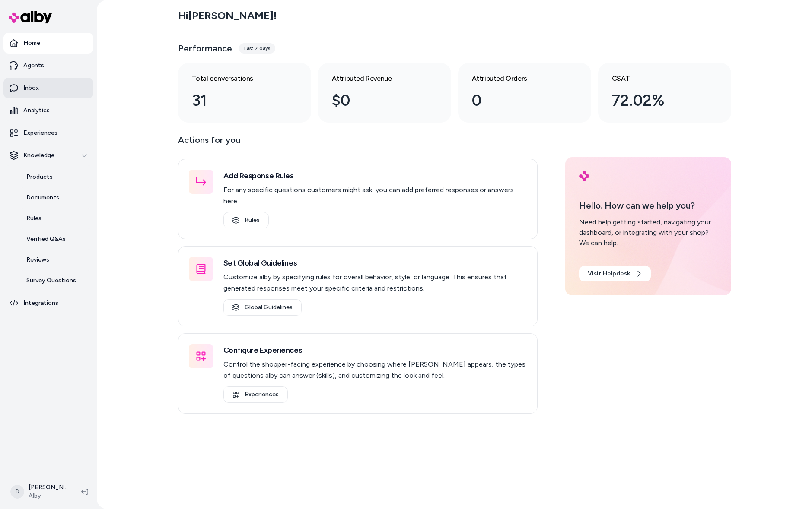  I want to click on p: Experiences, so click(40, 133).